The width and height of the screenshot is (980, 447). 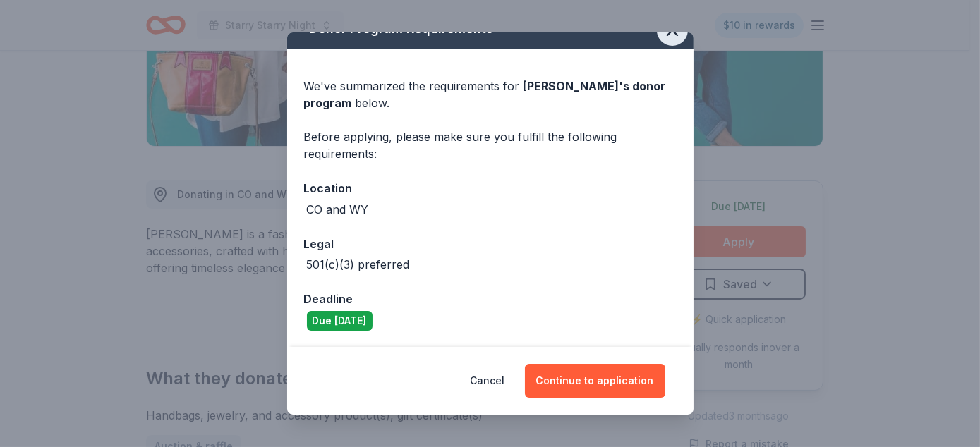 What do you see at coordinates (490, 145) in the screenshot?
I see `div: Before applying, please make sure you fulfill the following requirements:` at bounding box center [490, 145].